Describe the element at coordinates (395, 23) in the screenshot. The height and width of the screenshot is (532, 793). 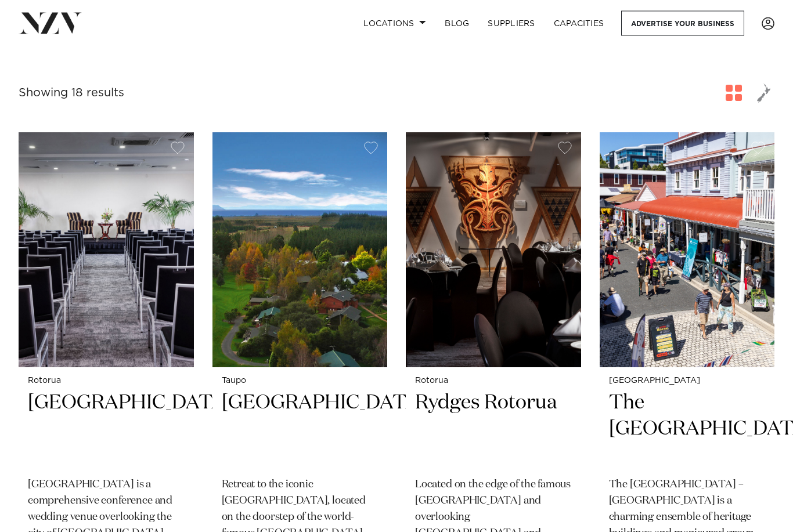
I see `a: Locations` at that location.